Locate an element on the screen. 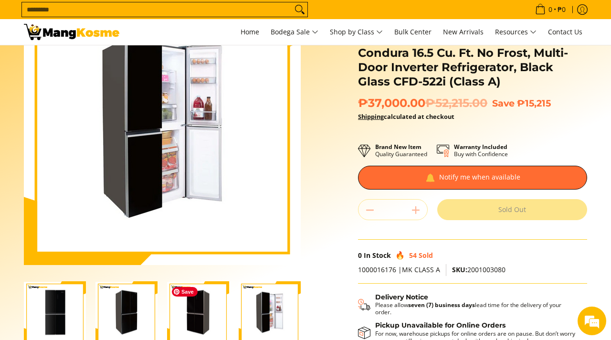  strong: calculated at checkout is located at coordinates (406, 116).